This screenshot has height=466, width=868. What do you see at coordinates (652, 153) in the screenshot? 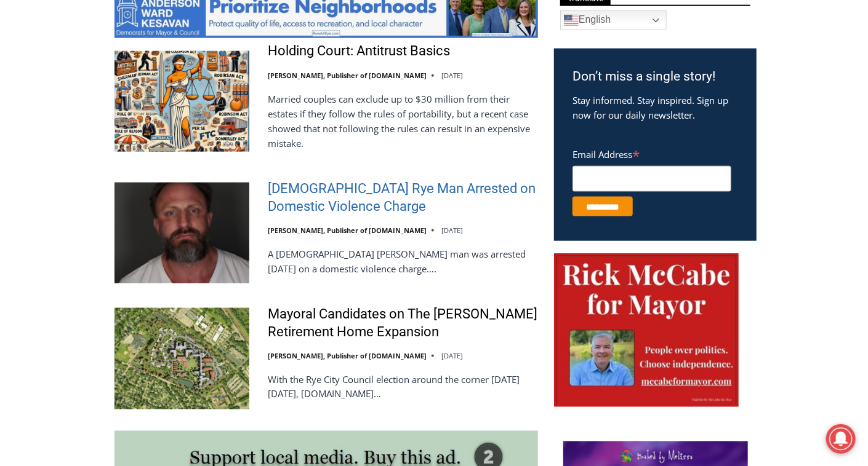
I see `label: Email Address` at bounding box center [652, 153].